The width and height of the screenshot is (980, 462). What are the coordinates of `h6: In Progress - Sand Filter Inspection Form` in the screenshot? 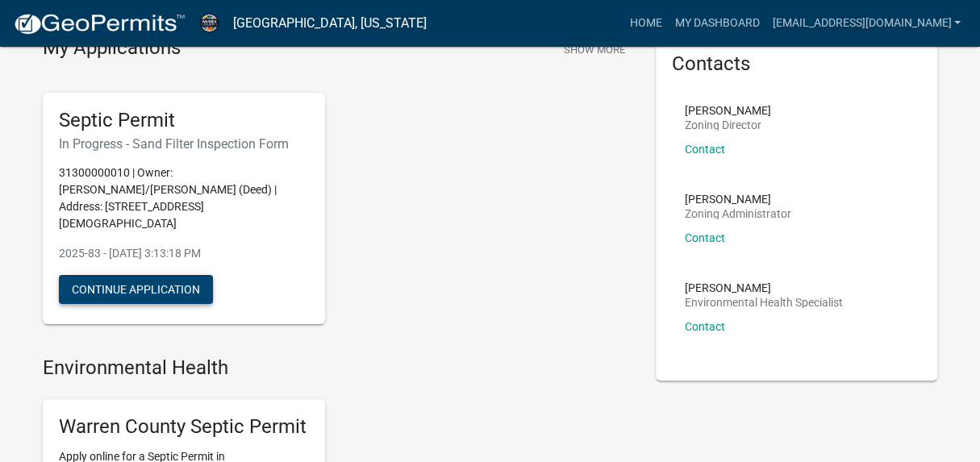 It's located at (184, 144).